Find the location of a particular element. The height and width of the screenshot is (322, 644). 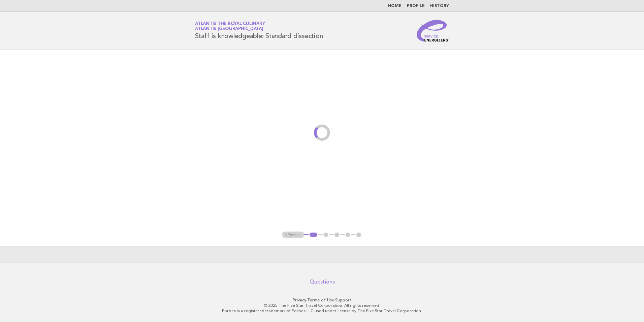

h1: Staff is knowledgeable: Standard dissection is located at coordinates (259, 31).